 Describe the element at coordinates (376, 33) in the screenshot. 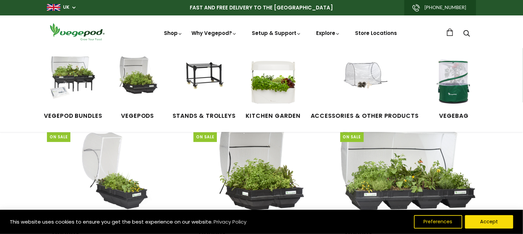

I see `a: Store Locations` at that location.